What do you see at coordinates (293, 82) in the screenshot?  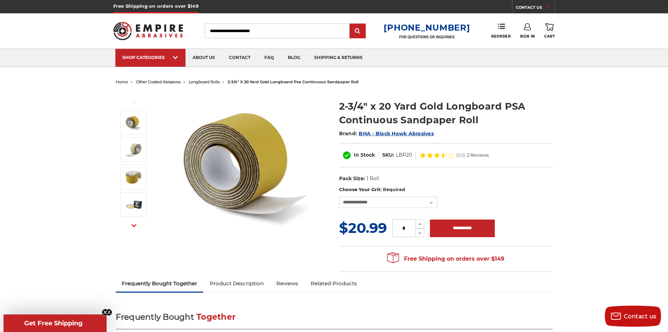 I see `span: 2-3/4" x 20 yard gold longboard psa continuous sandpaper roll` at bounding box center [293, 82].